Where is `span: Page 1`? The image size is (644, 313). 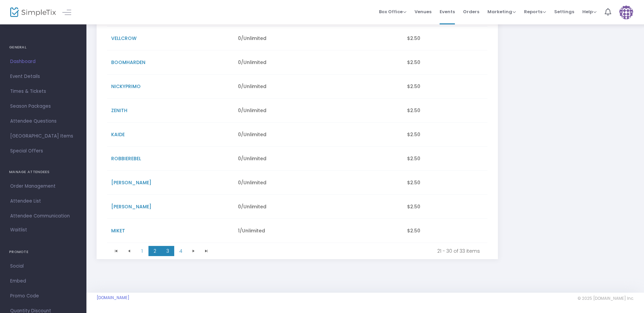 span: Page 1 is located at coordinates (142, 251).